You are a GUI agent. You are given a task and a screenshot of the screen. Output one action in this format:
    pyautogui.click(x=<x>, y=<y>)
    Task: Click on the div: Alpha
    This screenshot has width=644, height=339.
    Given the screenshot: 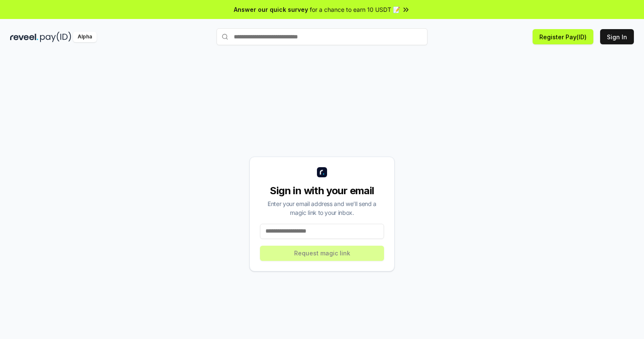 What is the action you would take?
    pyautogui.click(x=85, y=37)
    